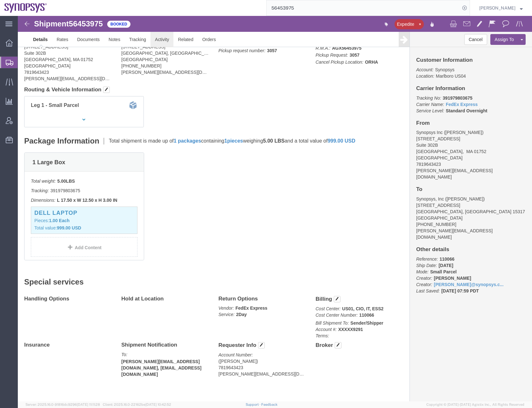 This screenshot has width=532, height=408. What do you see at coordinates (364, 8) in the screenshot?
I see `input: Search for shipment number, reference number` at bounding box center [364, 8].